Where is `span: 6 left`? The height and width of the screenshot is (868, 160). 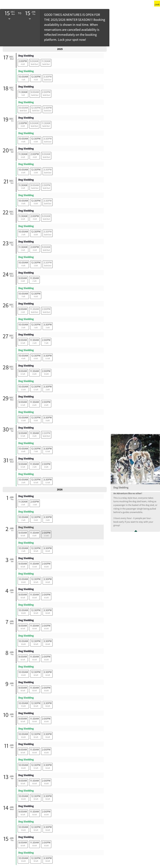
span: 6 left is located at coordinates (23, 219).